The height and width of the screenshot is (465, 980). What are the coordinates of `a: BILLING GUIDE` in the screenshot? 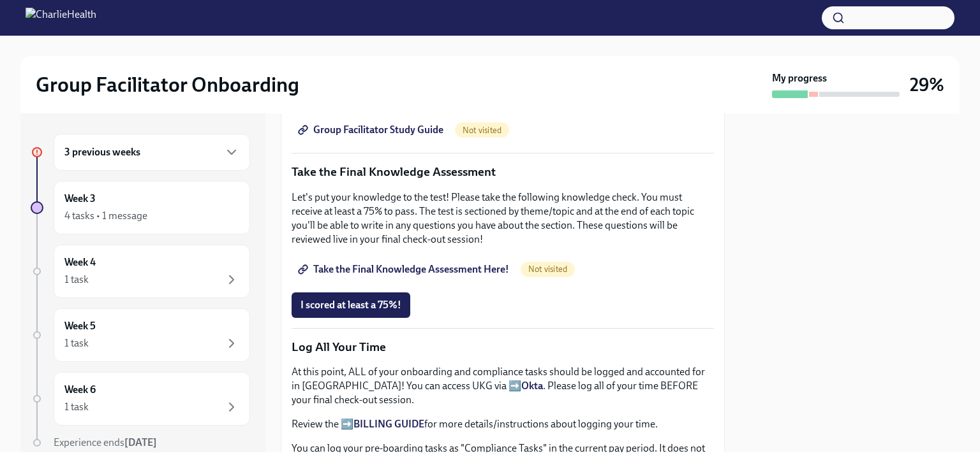 It's located at (388, 424).